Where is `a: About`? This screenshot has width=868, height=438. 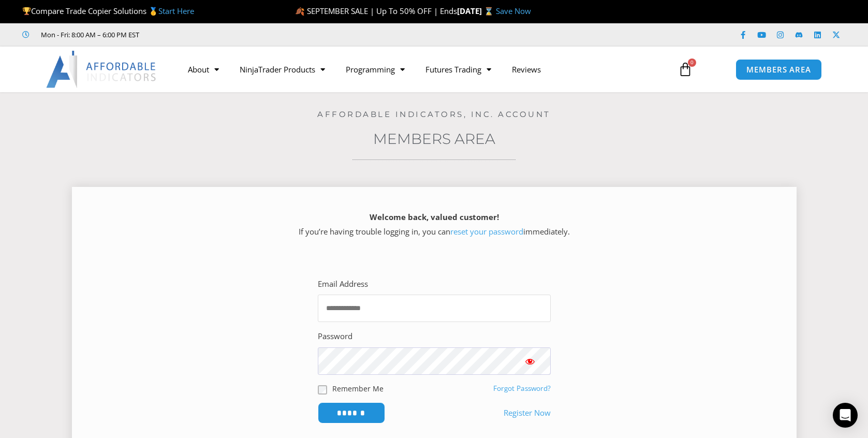
a: About is located at coordinates (203, 69).